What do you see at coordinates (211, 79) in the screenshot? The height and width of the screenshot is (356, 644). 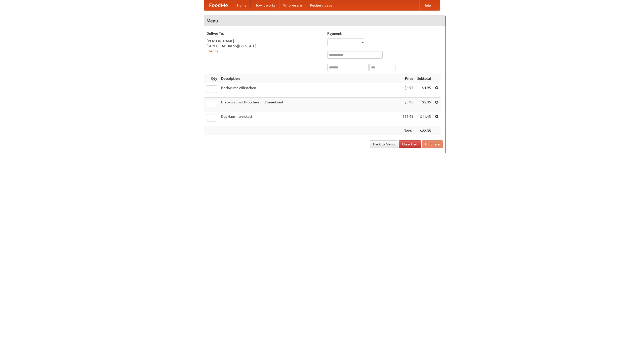 I see `th: Qty` at bounding box center [211, 79].